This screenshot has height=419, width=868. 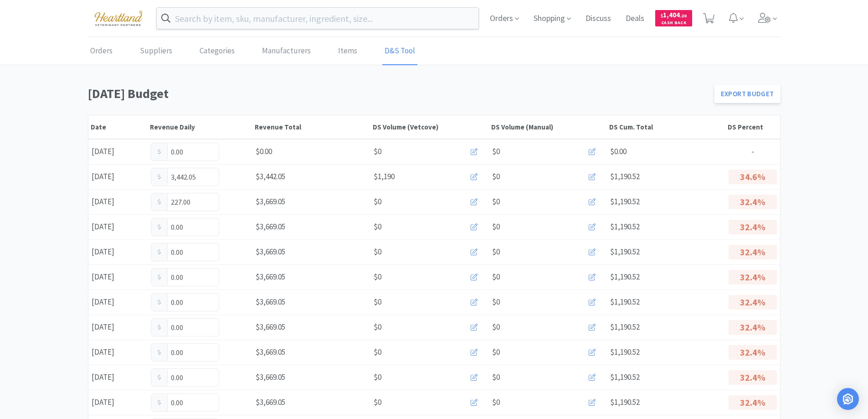 What do you see at coordinates (673, 14) in the screenshot?
I see `span: 1,404` at bounding box center [673, 14].